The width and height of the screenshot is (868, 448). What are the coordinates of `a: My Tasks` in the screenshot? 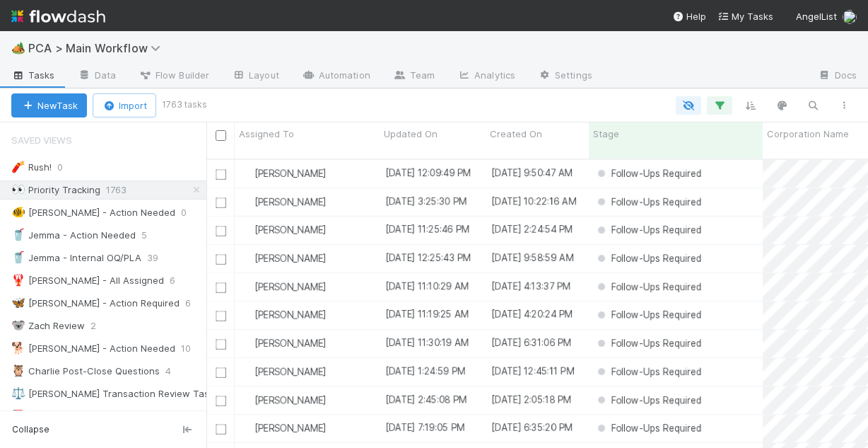 It's located at (745, 16).